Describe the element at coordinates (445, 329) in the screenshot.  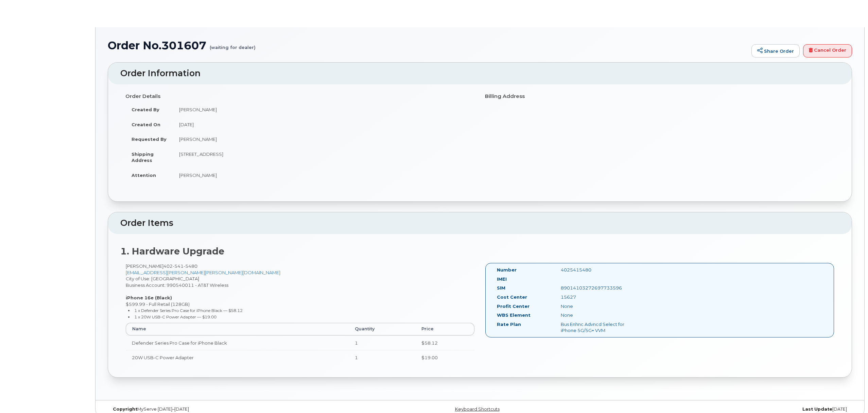
I see `th: Price` at that location.